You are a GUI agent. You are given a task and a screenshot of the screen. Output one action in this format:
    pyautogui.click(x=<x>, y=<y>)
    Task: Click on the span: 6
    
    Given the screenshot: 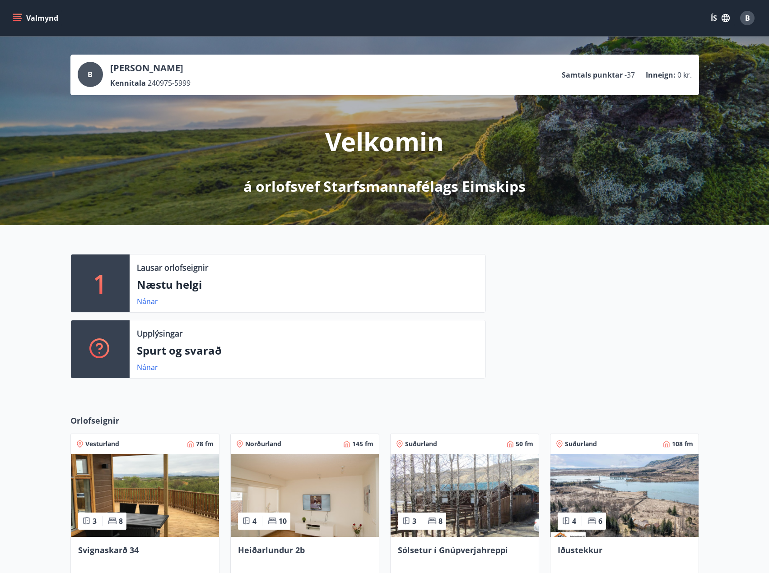 What is the action you would take?
    pyautogui.click(x=600, y=521)
    